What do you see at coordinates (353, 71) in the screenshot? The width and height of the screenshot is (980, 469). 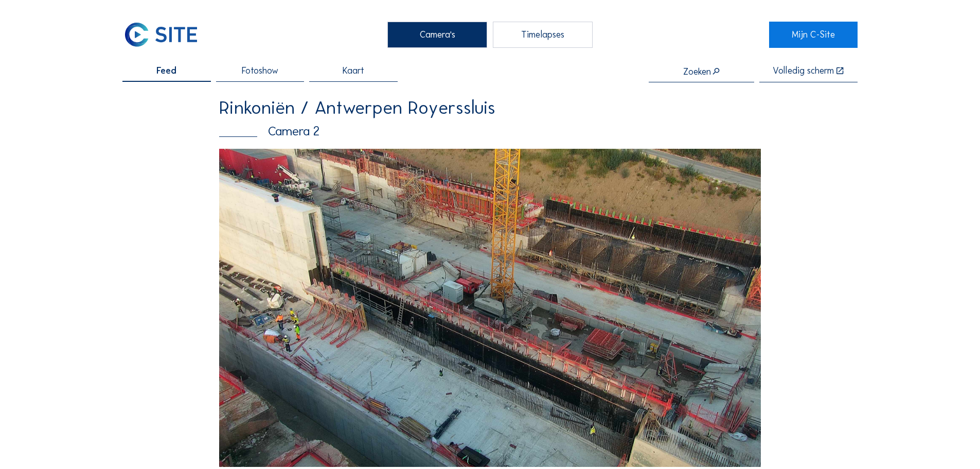 I see `span: Kaart` at bounding box center [353, 71].